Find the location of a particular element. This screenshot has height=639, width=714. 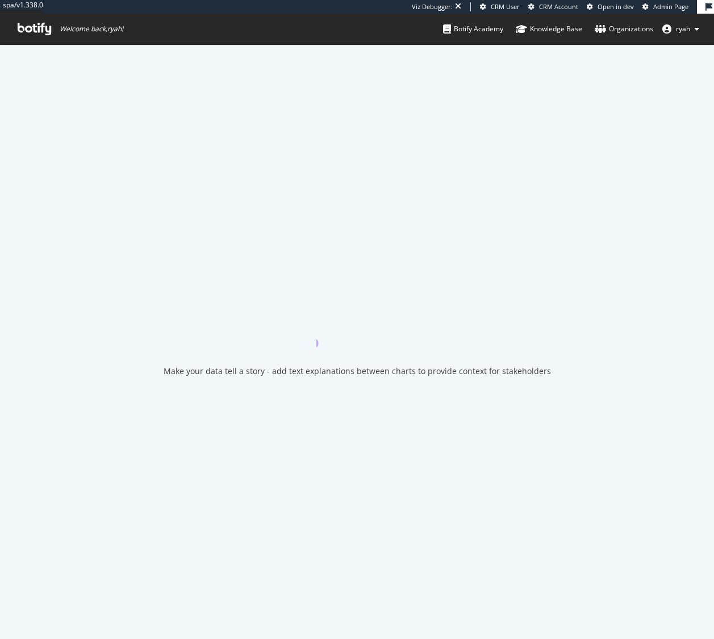

div: Organizations is located at coordinates (624, 29).